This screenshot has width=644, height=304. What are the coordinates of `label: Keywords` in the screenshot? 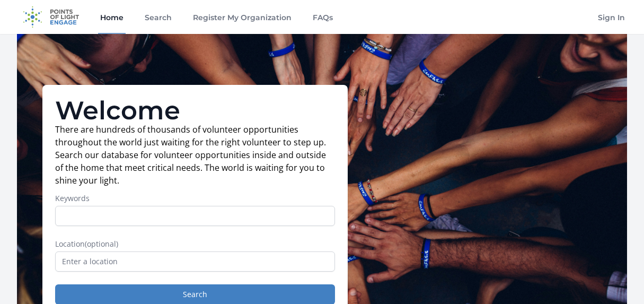 It's located at (195, 198).